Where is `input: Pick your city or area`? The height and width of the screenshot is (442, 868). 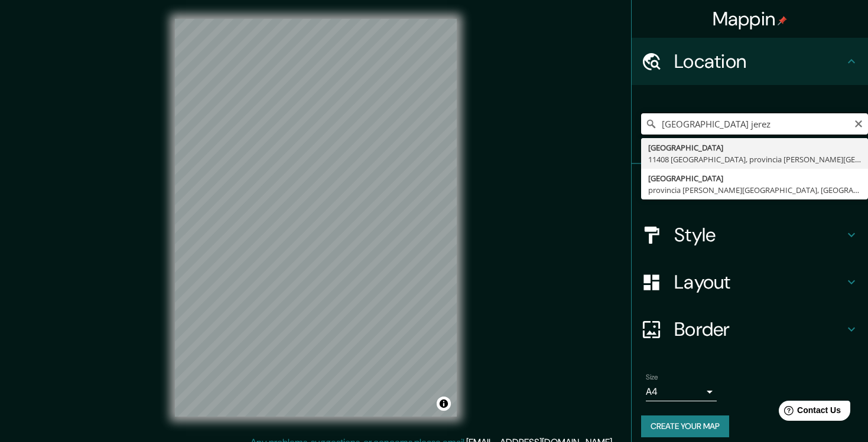
input: Pick your city or area is located at coordinates (754, 124).